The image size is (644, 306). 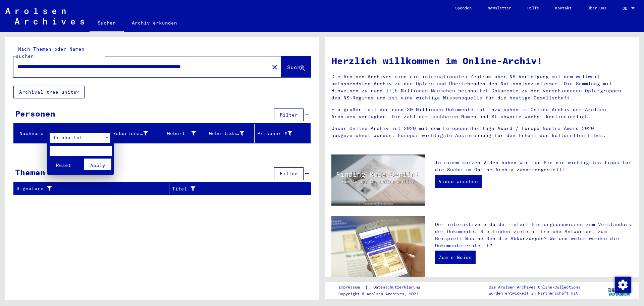 I want to click on span: Apply, so click(x=97, y=165).